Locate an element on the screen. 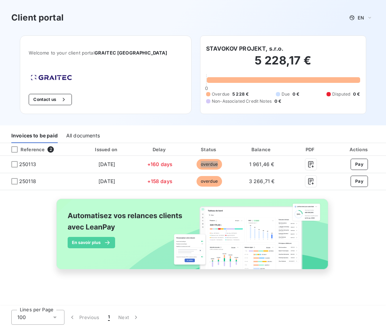 The image size is (386, 329). div: Status is located at coordinates (209, 149).